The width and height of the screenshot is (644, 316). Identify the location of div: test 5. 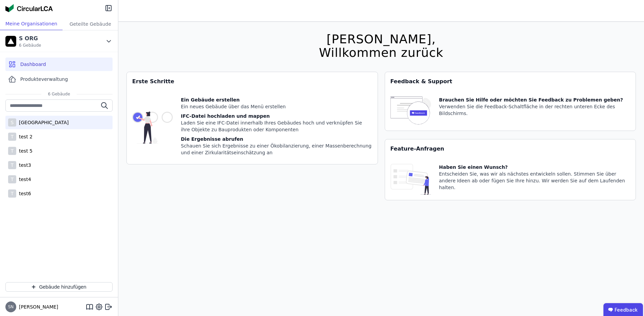
(24, 151).